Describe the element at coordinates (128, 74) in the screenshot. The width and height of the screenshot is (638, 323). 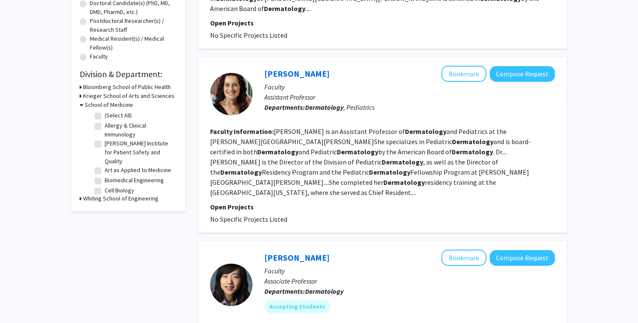
I see `h2: Division & Department:` at that location.